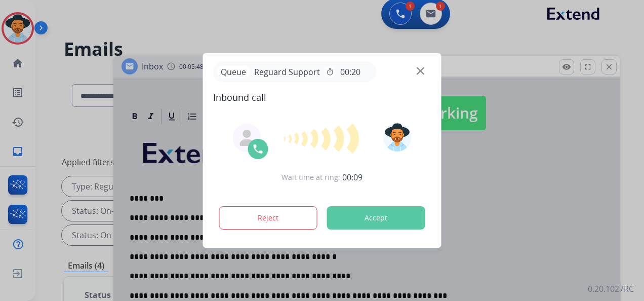 Image resolution: width=644 pixels, height=301 pixels. What do you see at coordinates (420, 71) in the screenshot?
I see `img: close-button` at bounding box center [420, 71].